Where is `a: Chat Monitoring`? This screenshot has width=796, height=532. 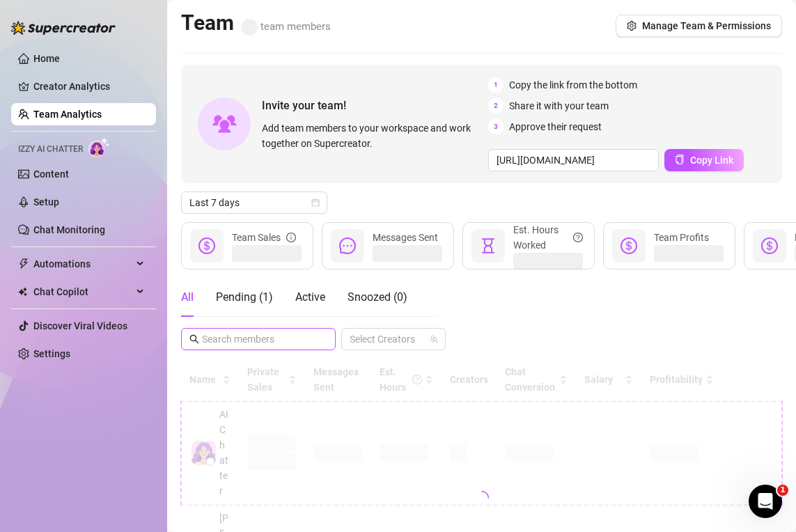
a: Chat Monitoring is located at coordinates (69, 229).